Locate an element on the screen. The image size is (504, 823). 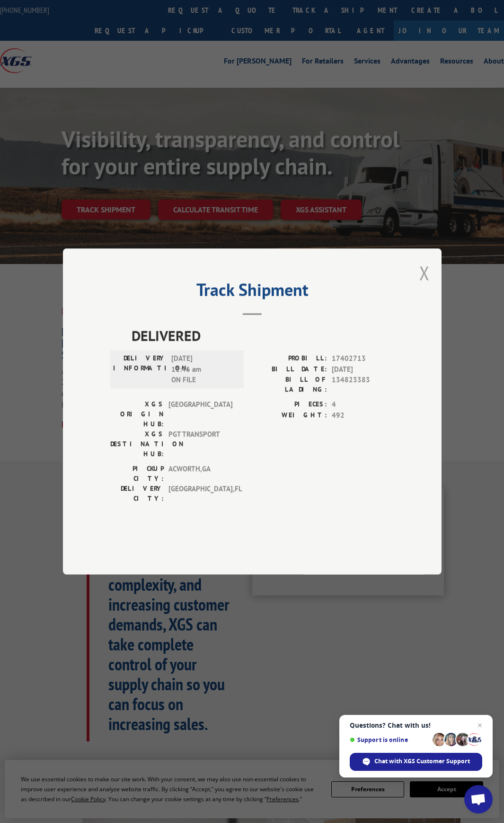
span: Chat with XGS Customer Support is located at coordinates (422, 761).